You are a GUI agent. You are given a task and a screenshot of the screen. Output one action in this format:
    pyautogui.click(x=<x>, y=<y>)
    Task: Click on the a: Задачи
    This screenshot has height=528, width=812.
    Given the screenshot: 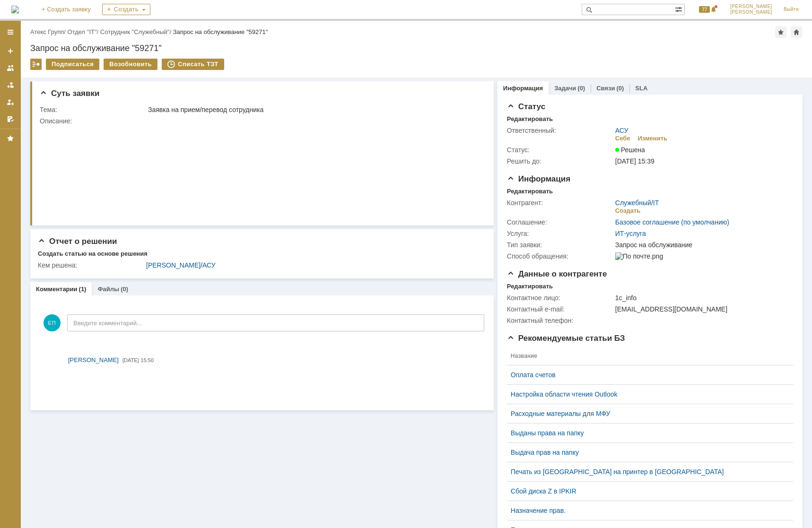 What is the action you would take?
    pyautogui.click(x=566, y=88)
    